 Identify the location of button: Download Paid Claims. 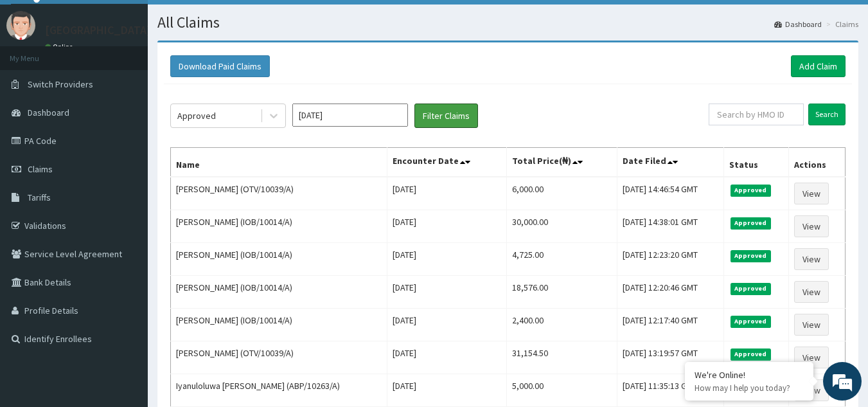
(219, 66).